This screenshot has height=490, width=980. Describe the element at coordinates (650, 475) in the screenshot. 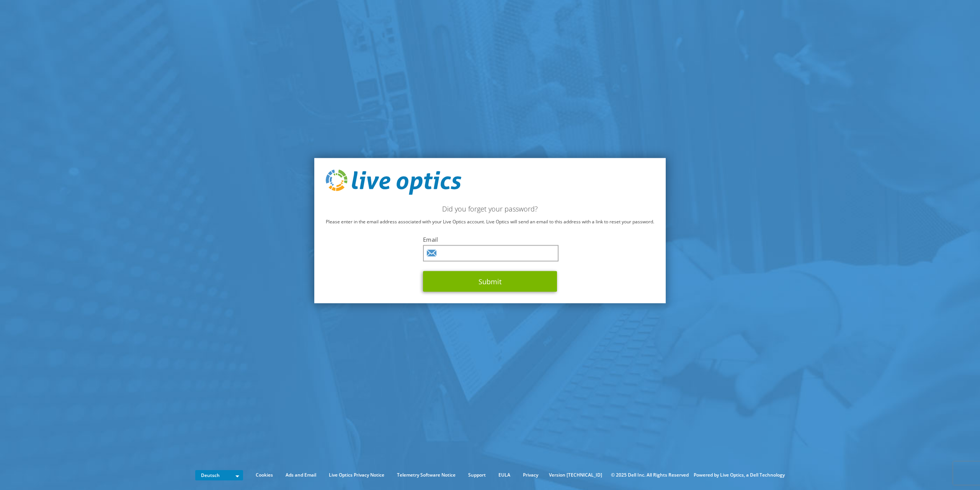

I see `li: © 2025 Dell Inc. All Rights Reserved` at that location.